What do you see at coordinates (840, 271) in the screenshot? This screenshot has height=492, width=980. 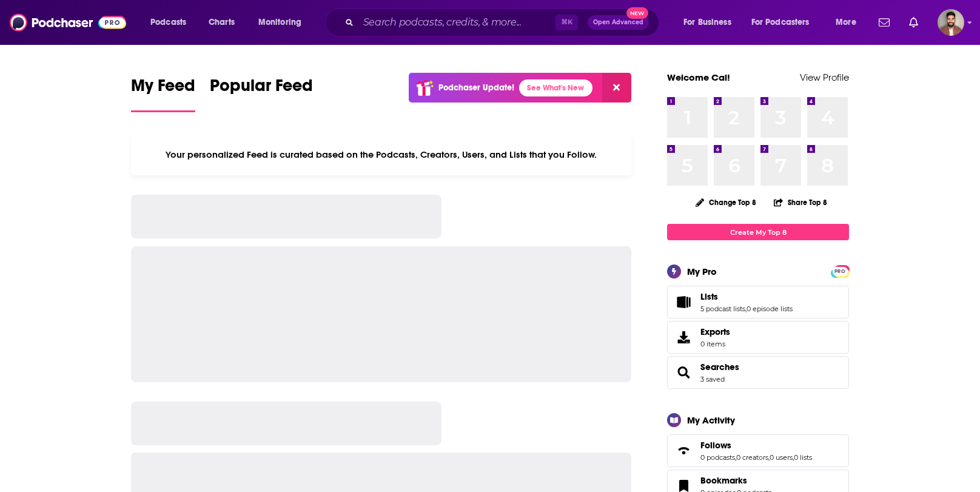 I see `span: PRO` at bounding box center [840, 271].